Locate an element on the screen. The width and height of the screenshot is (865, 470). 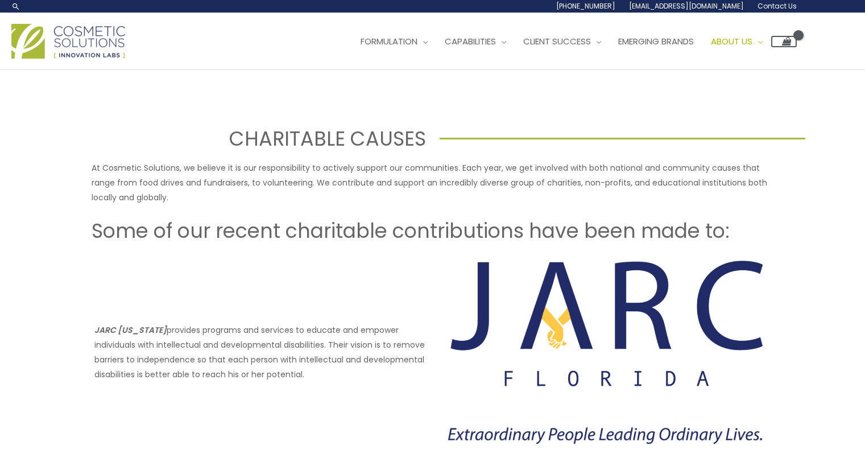
a: View Shopping Cart, empty is located at coordinates (784, 42).